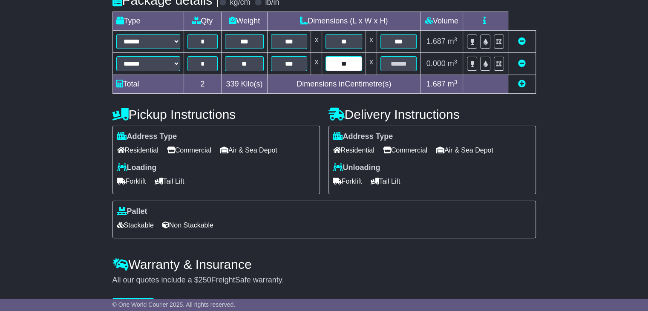 This screenshot has width=648, height=311. Describe the element at coordinates (324, 264) in the screenshot. I see `h4: Warranty & Insurance` at that location.